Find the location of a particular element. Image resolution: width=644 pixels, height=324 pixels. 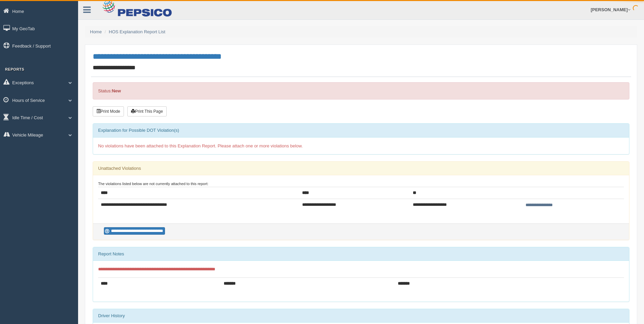

div: Status: is located at coordinates (361, 91).